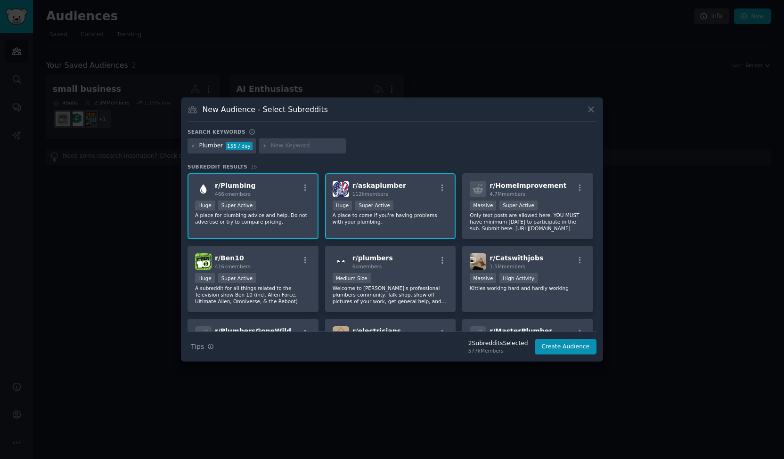 The height and width of the screenshot is (459, 784). I want to click on div: Plumber, so click(211, 146).